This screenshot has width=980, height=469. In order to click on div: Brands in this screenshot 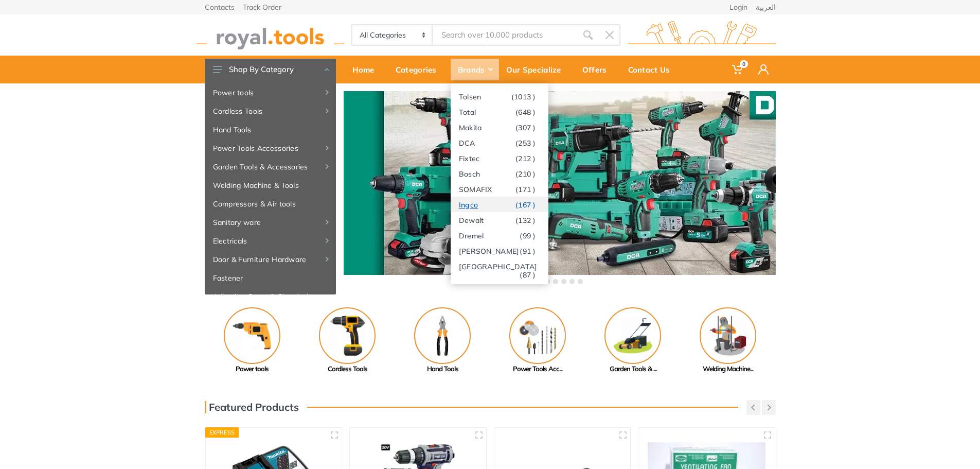, I will do `click(475, 69)`.